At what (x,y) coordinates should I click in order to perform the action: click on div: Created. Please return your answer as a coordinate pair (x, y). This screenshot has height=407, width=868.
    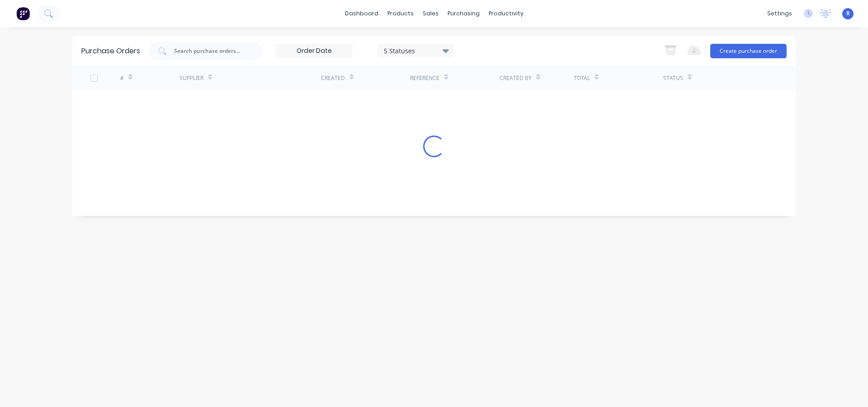
    Looking at the image, I should click on (333, 78).